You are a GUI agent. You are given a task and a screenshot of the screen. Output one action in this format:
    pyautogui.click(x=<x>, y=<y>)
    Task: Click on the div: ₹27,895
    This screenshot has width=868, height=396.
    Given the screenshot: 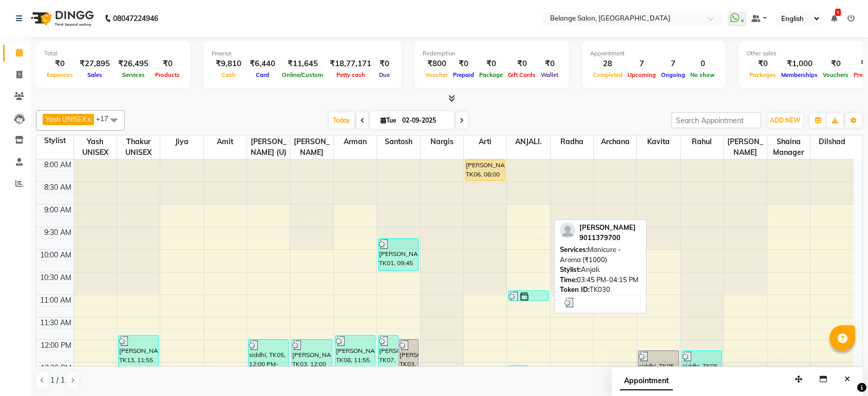 What is the action you would take?
    pyautogui.click(x=94, y=63)
    